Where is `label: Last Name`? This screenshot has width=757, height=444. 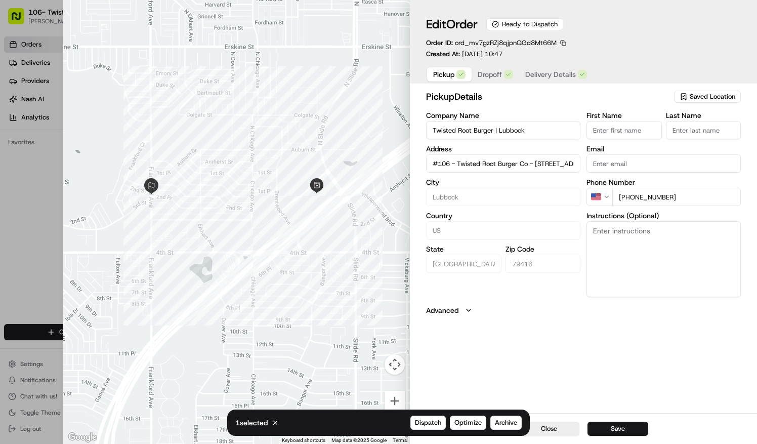 label: Last Name is located at coordinates (704, 115).